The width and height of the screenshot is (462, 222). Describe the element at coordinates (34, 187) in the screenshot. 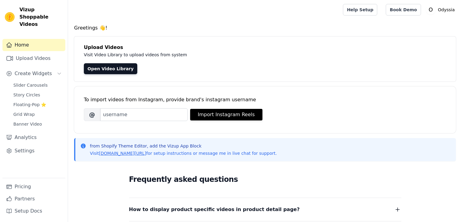

I see `a: Pricing` at that location.